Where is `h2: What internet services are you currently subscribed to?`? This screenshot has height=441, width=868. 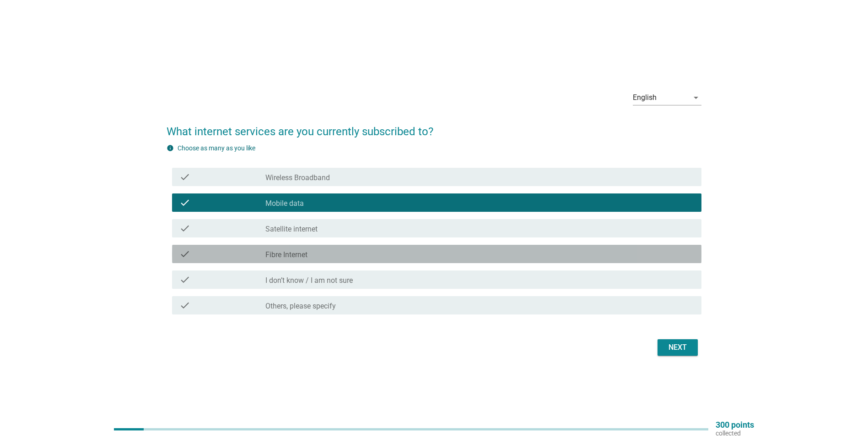
h2: What internet services are you currently subscribed to? is located at coordinates (434, 127).